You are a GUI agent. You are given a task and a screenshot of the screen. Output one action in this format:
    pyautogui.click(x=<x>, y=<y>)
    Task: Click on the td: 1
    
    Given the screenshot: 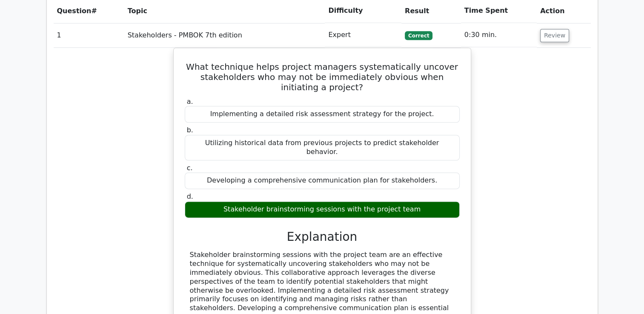 What is the action you would take?
    pyautogui.click(x=89, y=35)
    